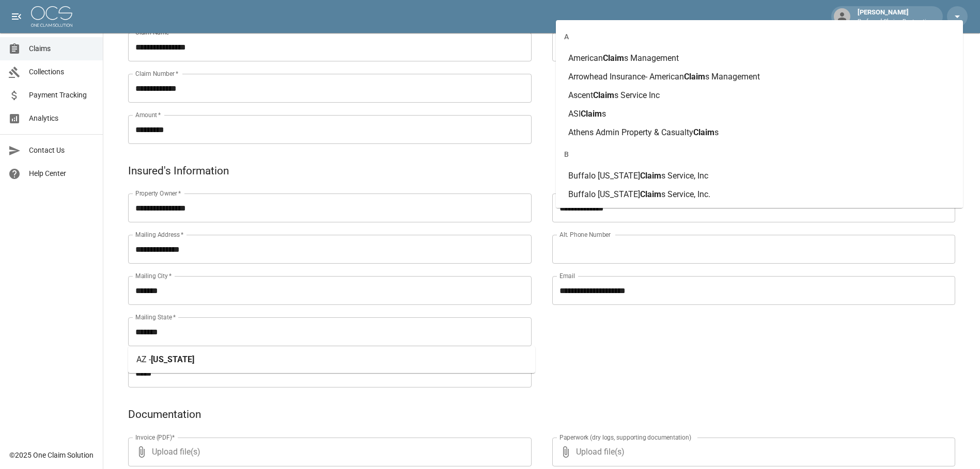 This screenshot has width=980, height=469. Describe the element at coordinates (61, 49) in the screenshot. I see `span: Claims` at that location.